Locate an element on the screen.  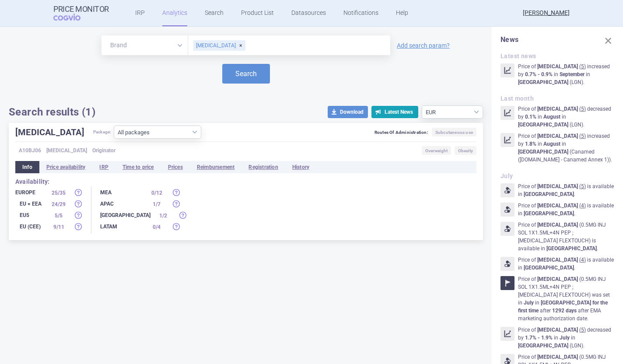
li: Registration is located at coordinates (263, 167).